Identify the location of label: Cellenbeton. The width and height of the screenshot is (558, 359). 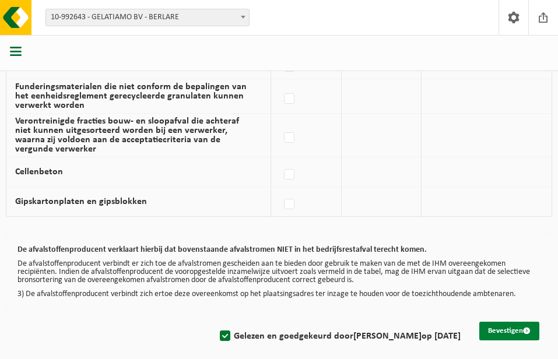
(39, 172).